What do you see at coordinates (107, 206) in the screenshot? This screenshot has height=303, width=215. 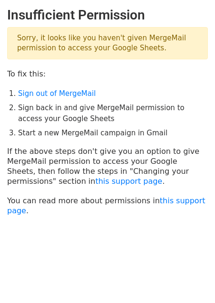 I see `p: You can read more about permissions in .` at bounding box center [107, 206].